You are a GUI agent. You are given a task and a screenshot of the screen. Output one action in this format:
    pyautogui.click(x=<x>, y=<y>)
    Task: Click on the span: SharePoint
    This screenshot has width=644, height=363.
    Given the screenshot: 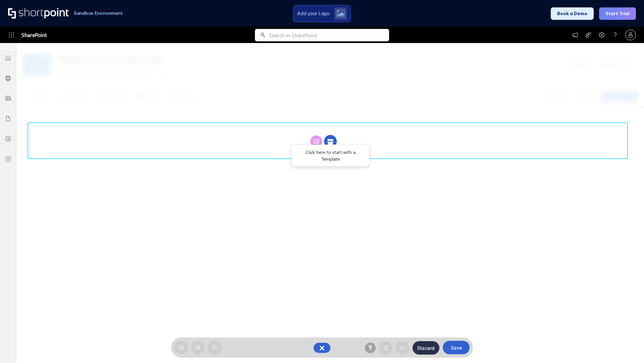 What is the action you would take?
    pyautogui.click(x=34, y=35)
    